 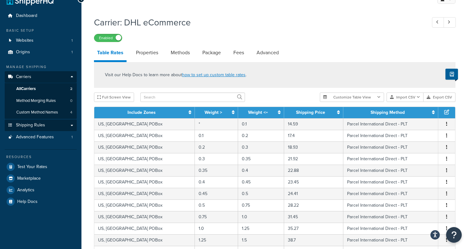 What do you see at coordinates (41, 101) in the screenshot?
I see `a: Method Merging Rules0` at bounding box center [41, 101].